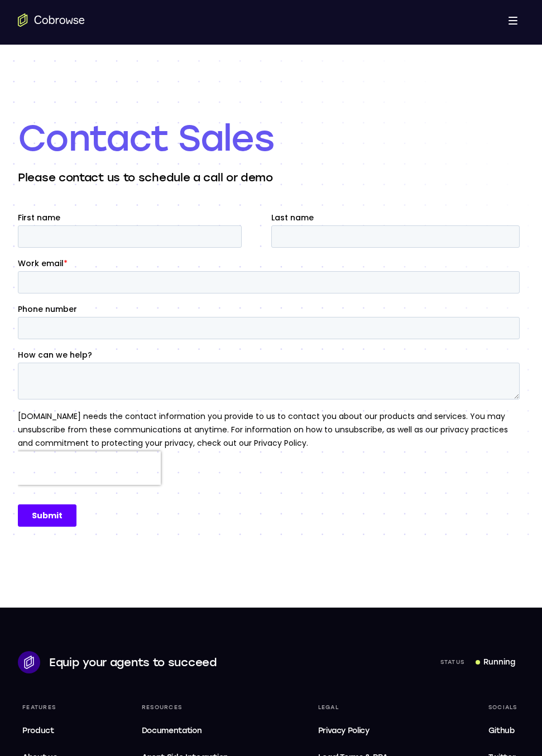 The height and width of the screenshot is (756, 542). Describe the element at coordinates (501, 730) in the screenshot. I see `span: Github` at that location.